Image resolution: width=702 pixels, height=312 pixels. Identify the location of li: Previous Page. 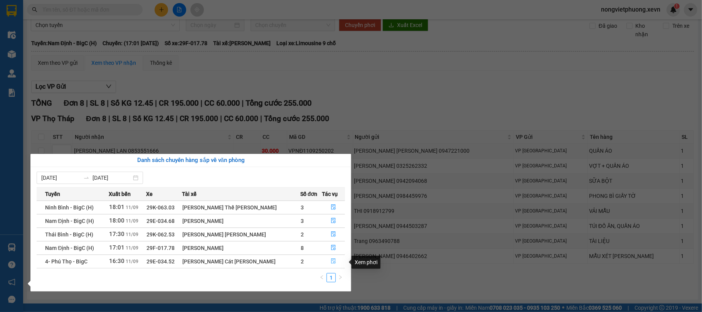
(322, 278).